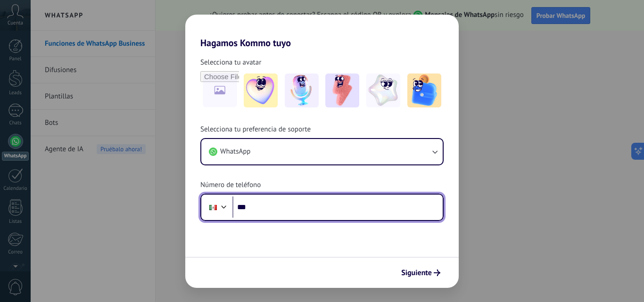 The width and height of the screenshot is (644, 302). What do you see at coordinates (420, 273) in the screenshot?
I see `button: Siguiente` at bounding box center [420, 273].